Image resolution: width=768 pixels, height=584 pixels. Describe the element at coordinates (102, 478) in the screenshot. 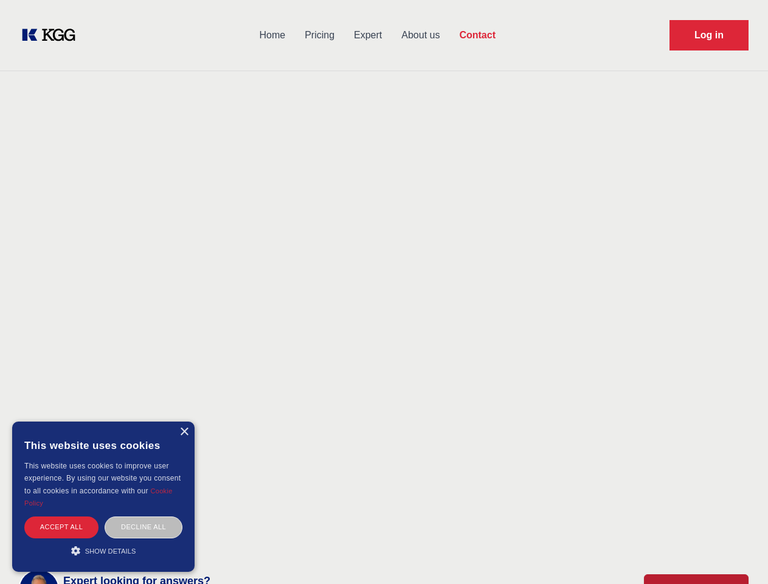

I see `span: This website uses cookies to improve user experience. By using our website you consent to all coo...` at that location.